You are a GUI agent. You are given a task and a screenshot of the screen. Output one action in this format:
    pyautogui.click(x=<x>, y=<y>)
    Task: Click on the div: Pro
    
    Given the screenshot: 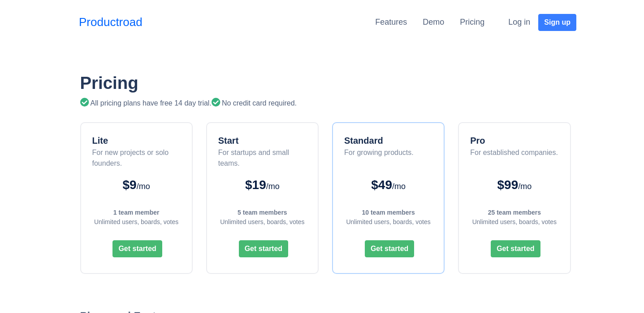 What is the action you would take?
    pyautogui.click(x=514, y=140)
    